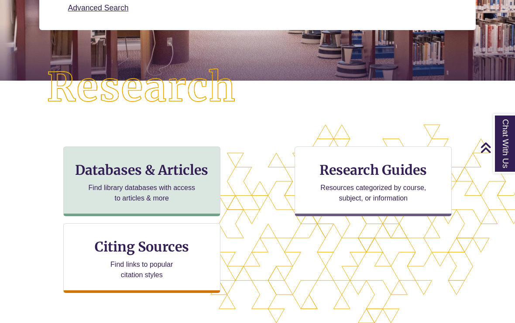  What do you see at coordinates (373, 181) in the screenshot?
I see `a: Research Guides Resources categorized by course, subject, or information` at bounding box center [373, 181].